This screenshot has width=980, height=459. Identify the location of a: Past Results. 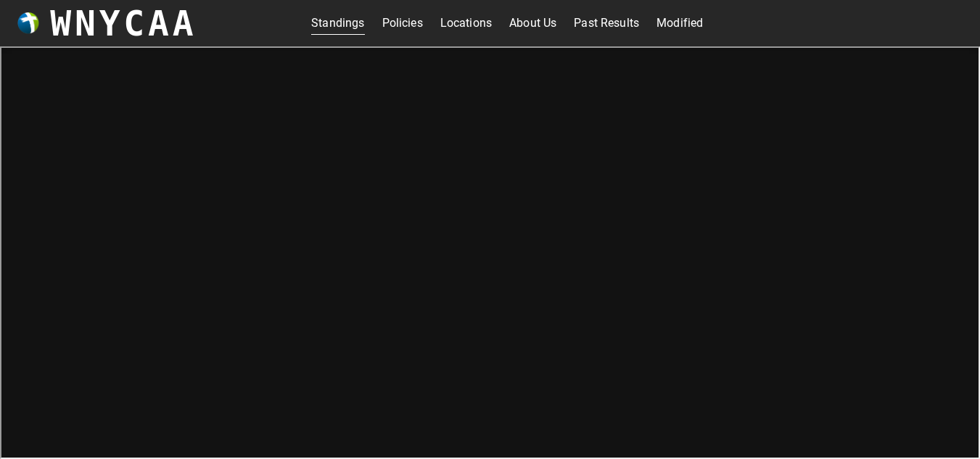
(606, 23).